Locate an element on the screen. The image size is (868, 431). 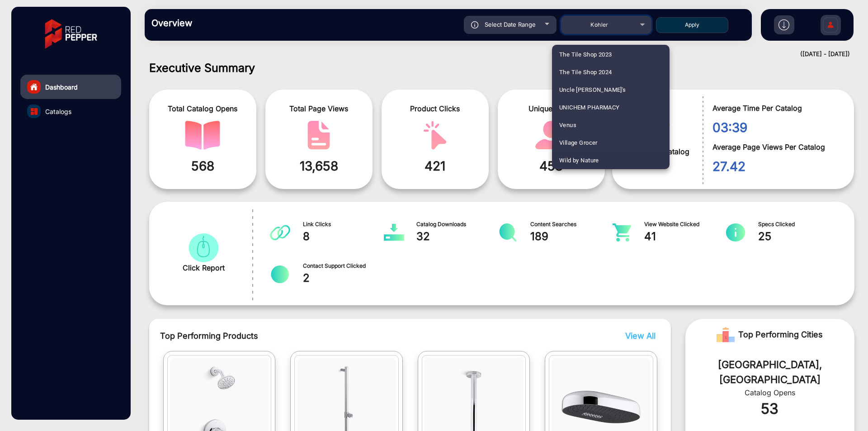
span: The Tile Shop 2024 is located at coordinates (586, 72).